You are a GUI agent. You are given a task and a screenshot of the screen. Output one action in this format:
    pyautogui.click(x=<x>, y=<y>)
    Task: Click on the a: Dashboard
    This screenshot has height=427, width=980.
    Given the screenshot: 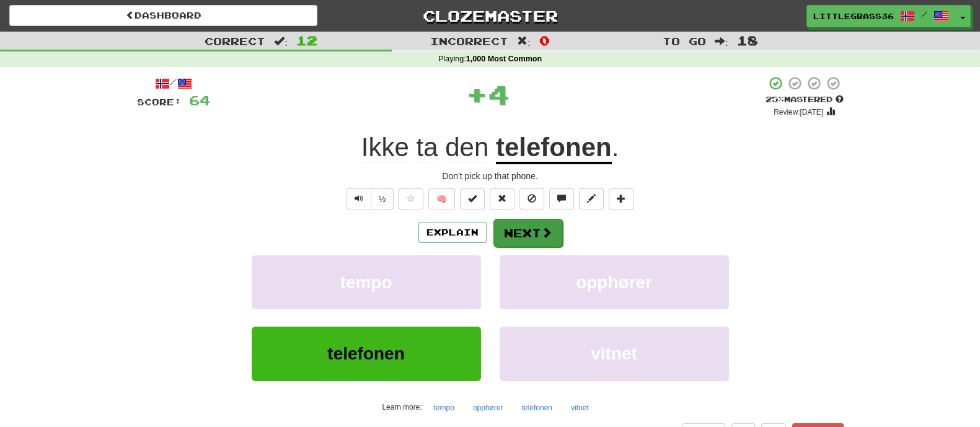 What is the action you would take?
    pyautogui.click(x=163, y=16)
    